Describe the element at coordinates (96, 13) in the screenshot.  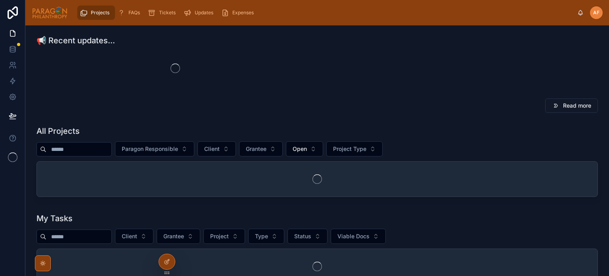
I see `a: Projects` at that location.